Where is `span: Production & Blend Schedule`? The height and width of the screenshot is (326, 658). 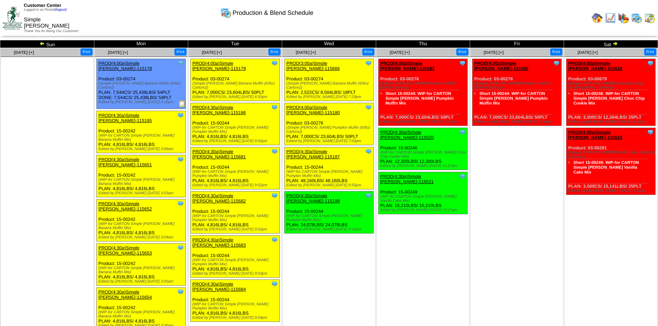
span: Production & Blend Schedule is located at coordinates (273, 13).